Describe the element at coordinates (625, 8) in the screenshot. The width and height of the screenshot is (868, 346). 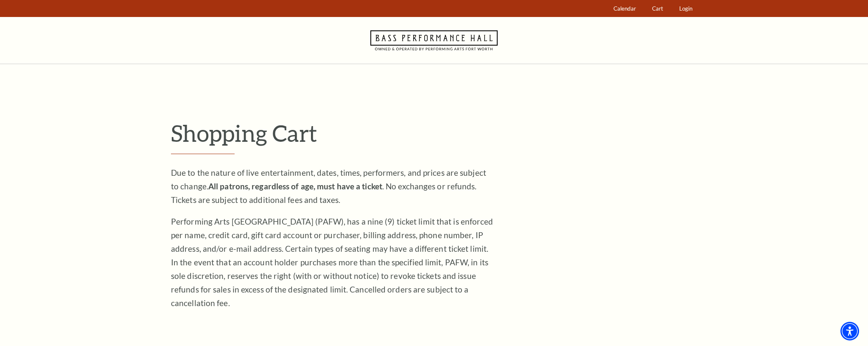
I see `span: Calendar` at that location.